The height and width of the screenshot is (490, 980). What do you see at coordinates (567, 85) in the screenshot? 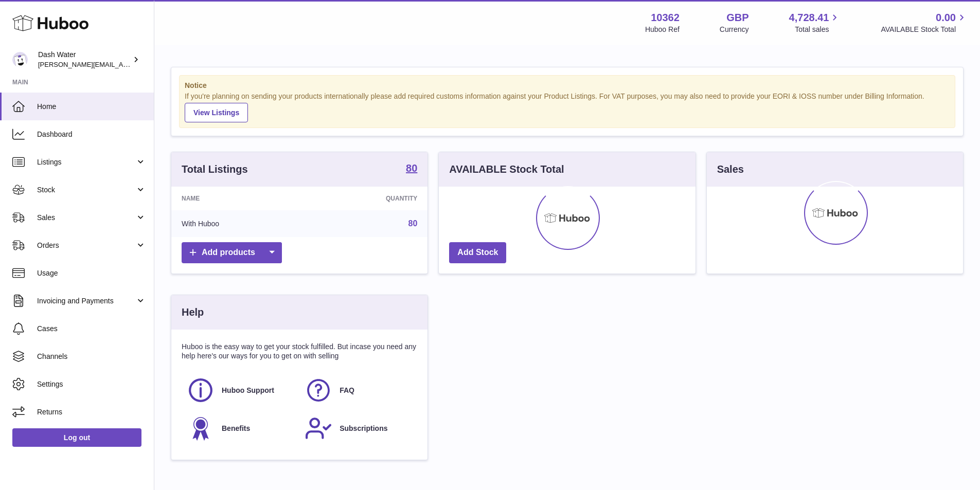
I see `strong: Notice` at bounding box center [567, 85].